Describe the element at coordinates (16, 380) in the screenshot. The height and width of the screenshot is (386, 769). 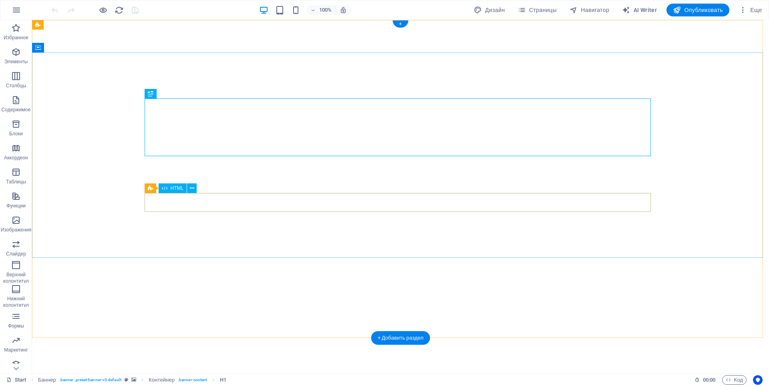
I see `a: Щелкните для отмены выбора. Дважды щелкните, чтобы открыть Страницы` at that location.